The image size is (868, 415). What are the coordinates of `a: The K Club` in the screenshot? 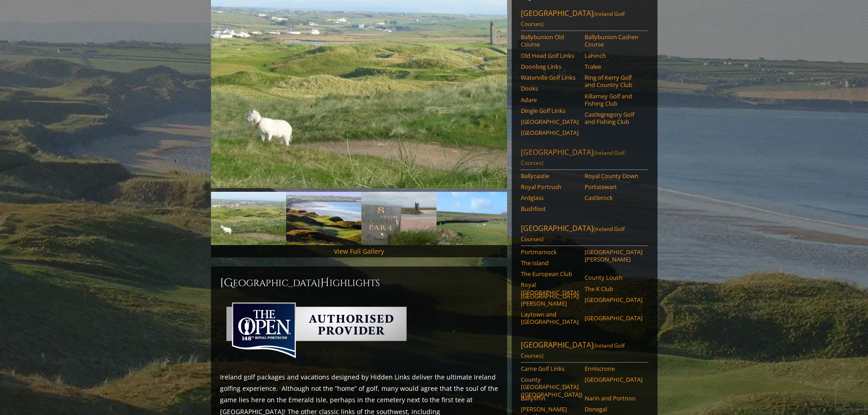 It's located at (613, 289).